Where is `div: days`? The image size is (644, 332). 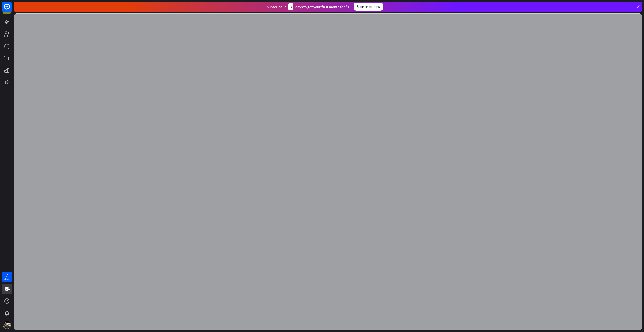 div: days is located at coordinates (7, 279).